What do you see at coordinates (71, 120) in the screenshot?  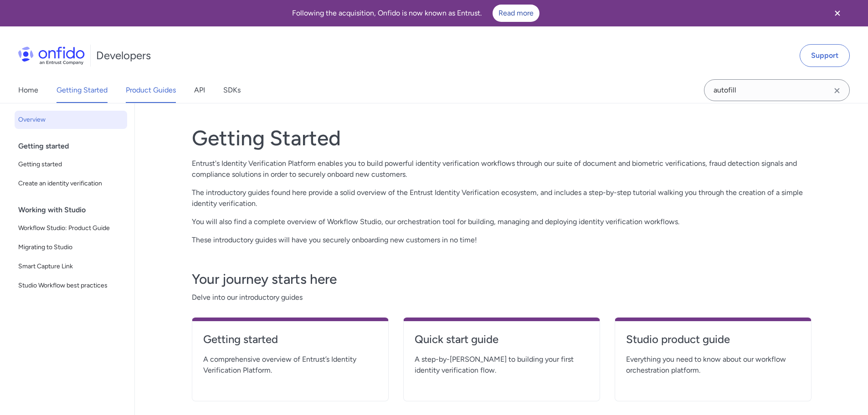 I see `a: Overview` at bounding box center [71, 120].